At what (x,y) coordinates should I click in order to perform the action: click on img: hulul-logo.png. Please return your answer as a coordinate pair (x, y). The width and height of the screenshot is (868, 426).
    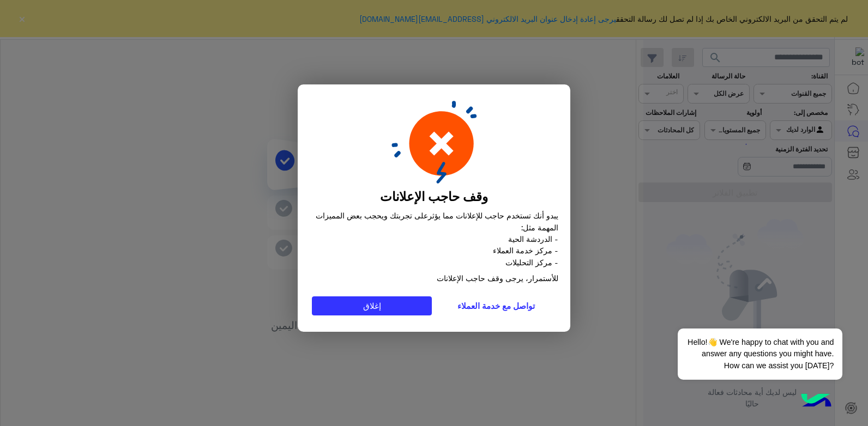
    Looking at the image, I should click on (816, 402).